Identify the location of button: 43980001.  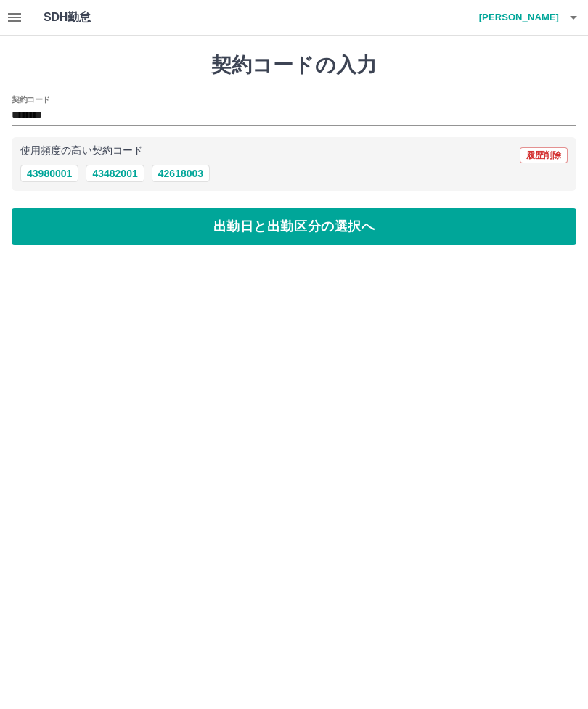
(49, 174).